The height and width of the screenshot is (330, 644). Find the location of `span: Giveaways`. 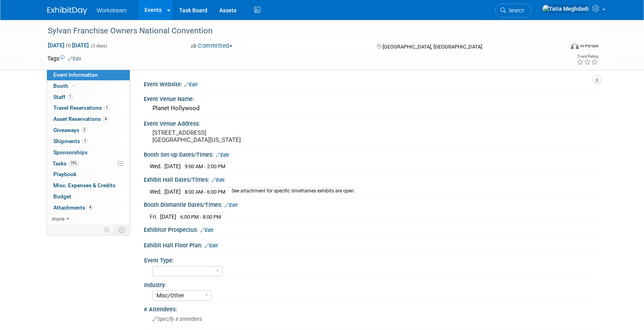

span: Giveaways is located at coordinates (70, 130).